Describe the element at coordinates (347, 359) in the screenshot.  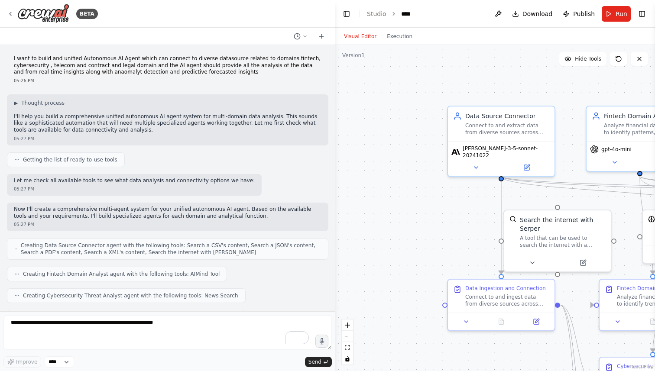
I see `button: toggle interactivity` at that location.